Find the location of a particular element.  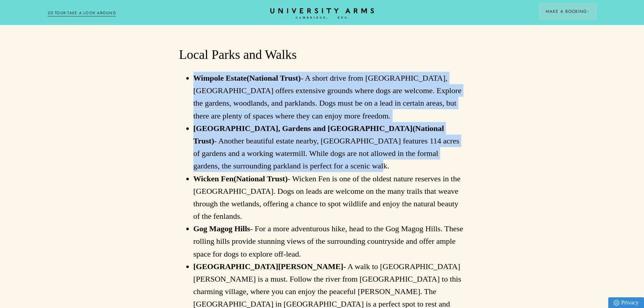

a: Privacy is located at coordinates (626, 302).